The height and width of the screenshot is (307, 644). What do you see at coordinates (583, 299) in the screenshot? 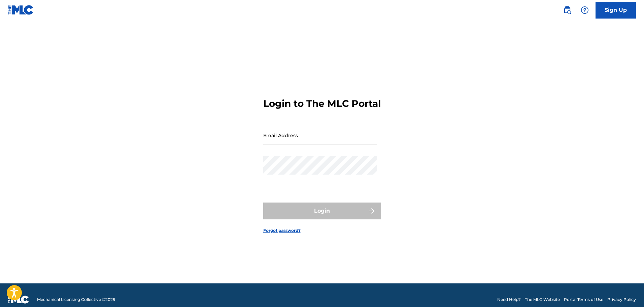
I see `a: Portal Terms of Use` at bounding box center [583, 299].